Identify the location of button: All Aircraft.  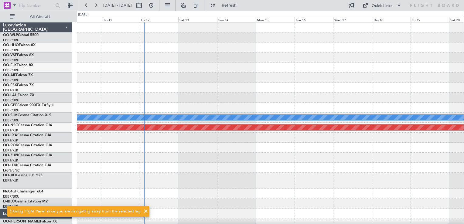
(36, 17).